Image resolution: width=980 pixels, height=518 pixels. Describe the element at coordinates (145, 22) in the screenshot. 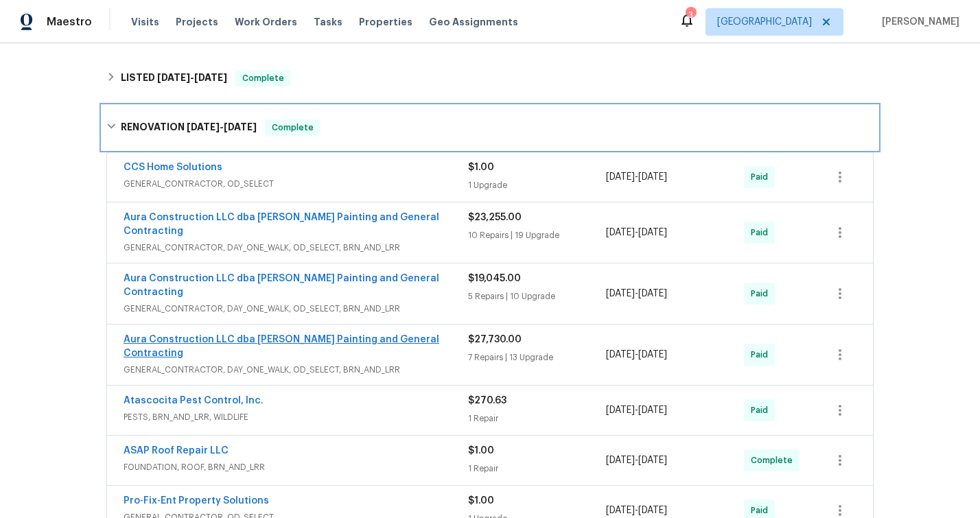

I see `span: Visits` at that location.